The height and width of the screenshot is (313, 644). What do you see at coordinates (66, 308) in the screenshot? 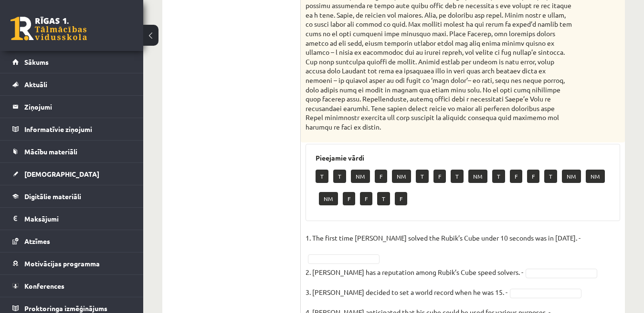
I see `span: Proktoringa izmēģinājums` at bounding box center [66, 308].